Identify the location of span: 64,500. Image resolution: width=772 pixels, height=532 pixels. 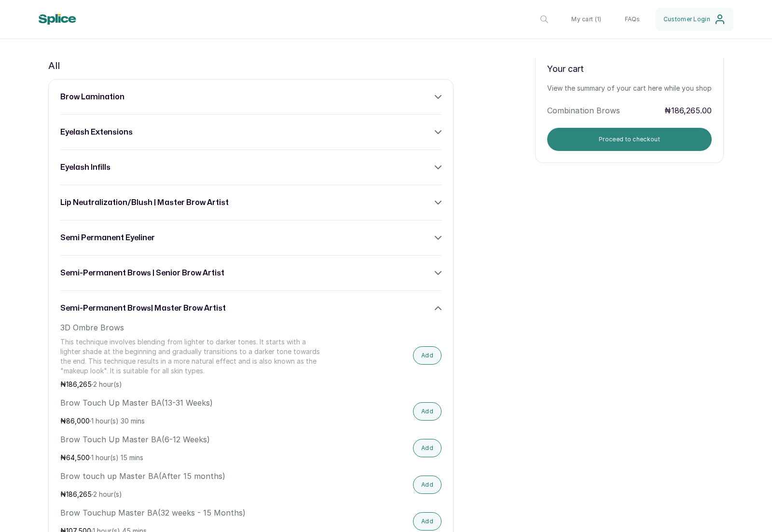
(78, 457).